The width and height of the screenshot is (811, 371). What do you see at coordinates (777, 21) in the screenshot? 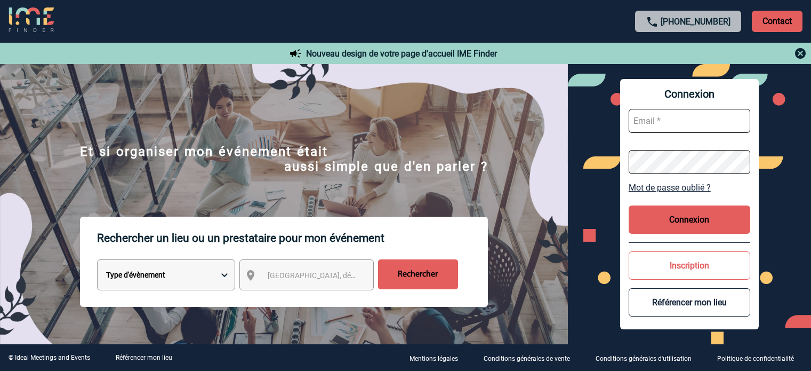
I see `p: Contact` at bounding box center [777, 21].